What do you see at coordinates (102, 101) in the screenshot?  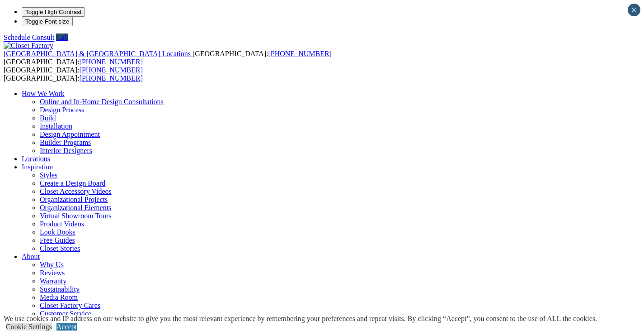 I see `a: Online and In-Home Design Consultations` at bounding box center [102, 101].